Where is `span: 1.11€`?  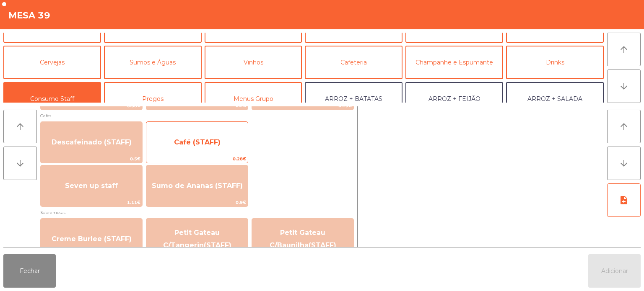 span: 1.11€ is located at coordinates (92, 202).